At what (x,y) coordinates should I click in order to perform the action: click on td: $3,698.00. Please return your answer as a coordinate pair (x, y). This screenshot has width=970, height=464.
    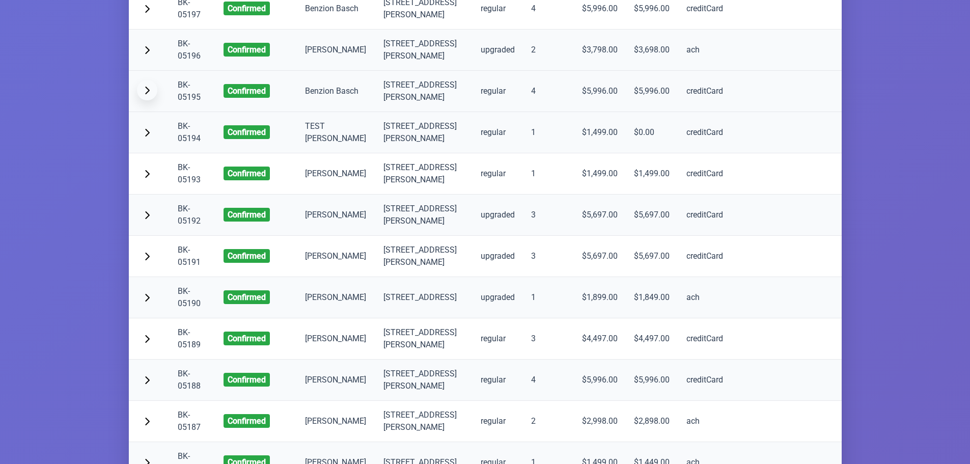
    Looking at the image, I should click on (652, 50).